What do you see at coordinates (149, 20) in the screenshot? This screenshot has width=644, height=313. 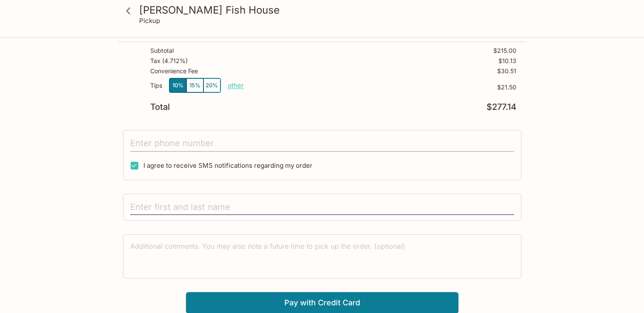 I see `p: Pickup` at bounding box center [149, 20].